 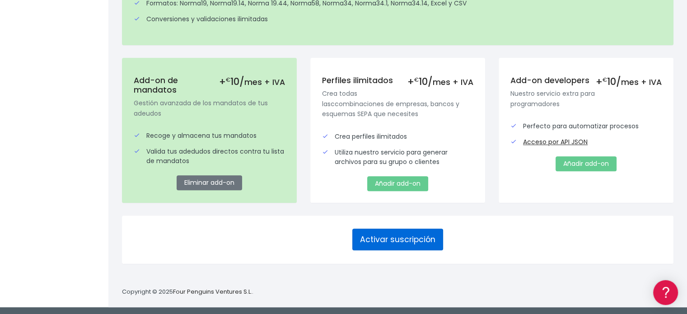 I want to click on a: Información general, so click(x=90, y=84).